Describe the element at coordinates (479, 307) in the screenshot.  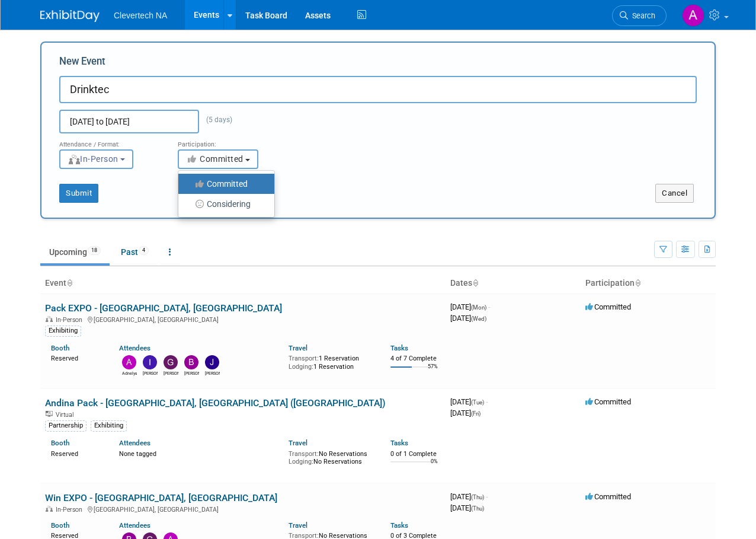
I see `span: (Mon)` at that location.